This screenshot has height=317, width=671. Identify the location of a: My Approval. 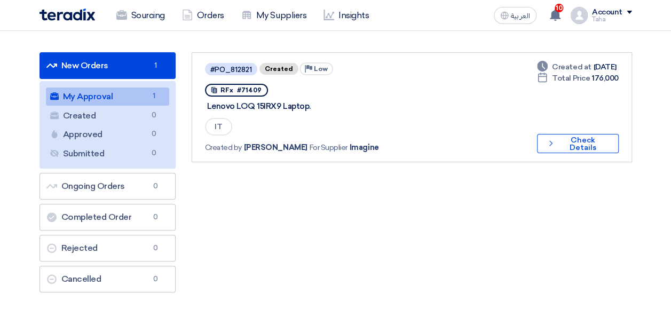
(107, 97).